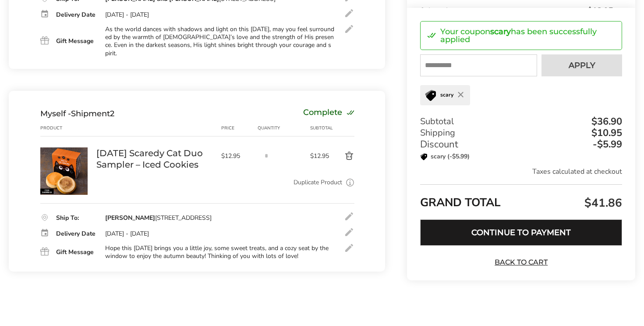 This screenshot has width=644, height=326. Describe the element at coordinates (444, 156) in the screenshot. I see `p: scary (-$5.99)` at that location.